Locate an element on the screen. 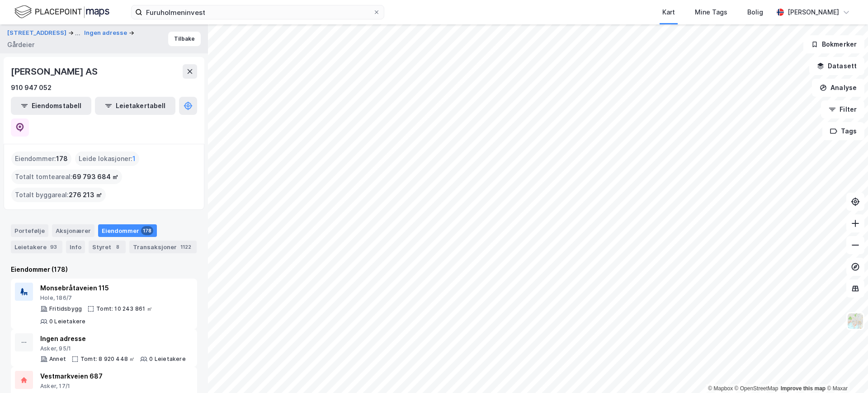  div: Annet is located at coordinates (58, 359).